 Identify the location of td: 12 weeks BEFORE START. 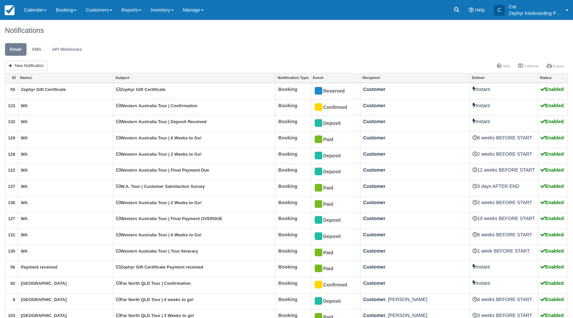
(504, 172).